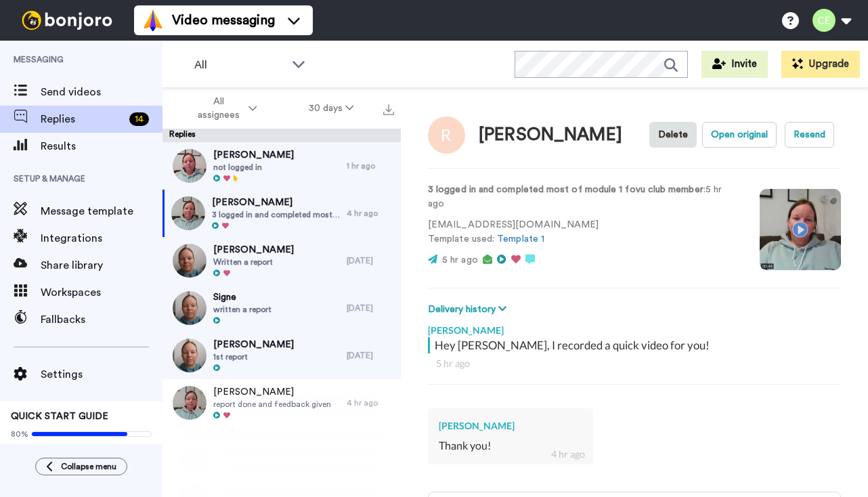 This screenshot has height=497, width=868. Describe the element at coordinates (67, 20) in the screenshot. I see `img: bj-logo-header-white.svg` at that location.